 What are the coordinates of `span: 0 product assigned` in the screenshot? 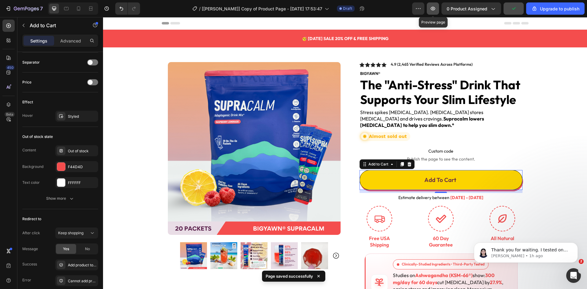 It's located at (467, 9).